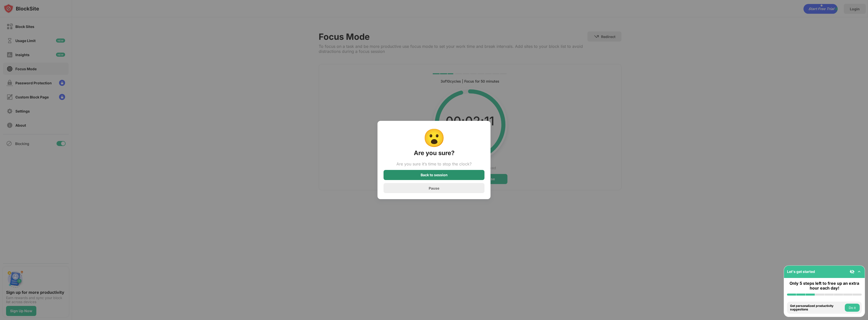 The image size is (868, 320). I want to click on div: Are you sure it’s time to stop the clock?, so click(434, 164).